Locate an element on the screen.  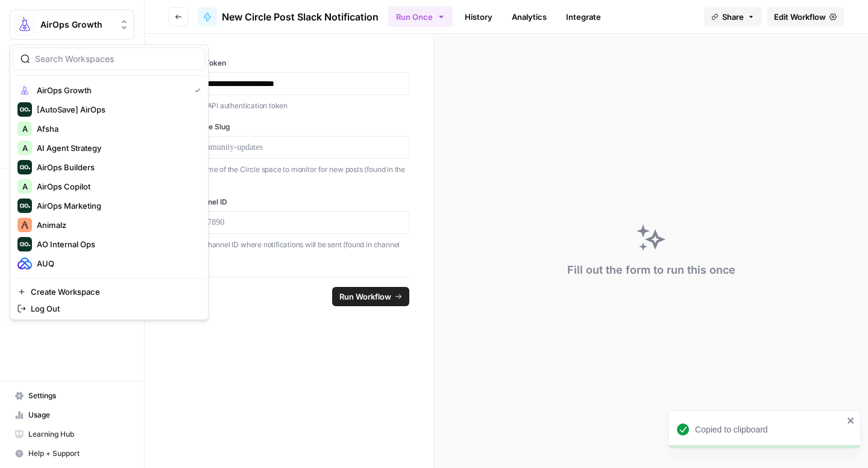
img: AirOps Marketing Logo is located at coordinates (25, 206).